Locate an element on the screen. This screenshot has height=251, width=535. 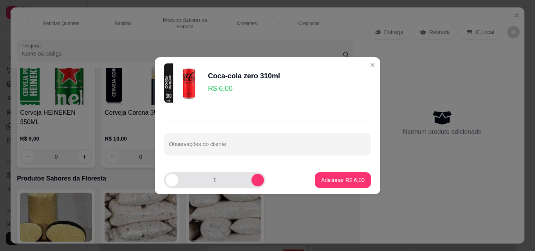
p: R$ 6,00 is located at coordinates (244, 89).